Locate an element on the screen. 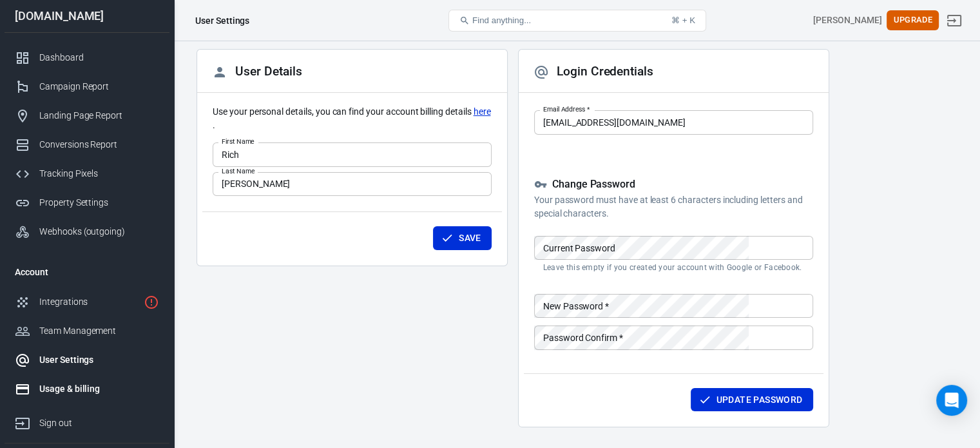 The width and height of the screenshot is (980, 448). svg: 1 networks not verified yet is located at coordinates (151, 302).